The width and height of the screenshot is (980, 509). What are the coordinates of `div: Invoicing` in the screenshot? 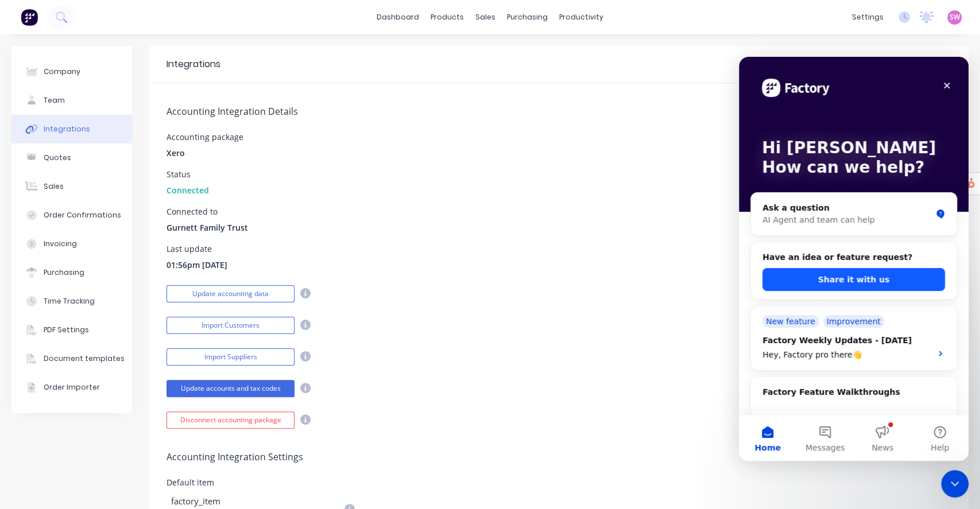 It's located at (60, 244).